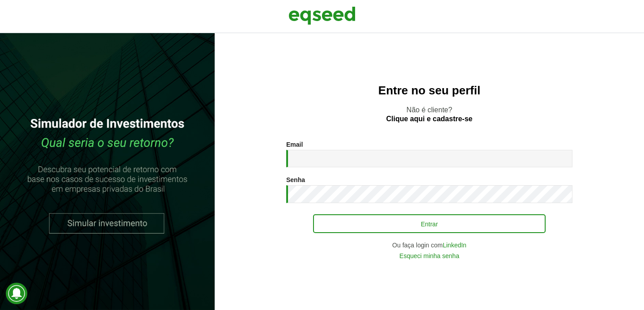 This screenshot has height=310, width=644. Describe the element at coordinates (429, 224) in the screenshot. I see `button: Entrar` at that location.